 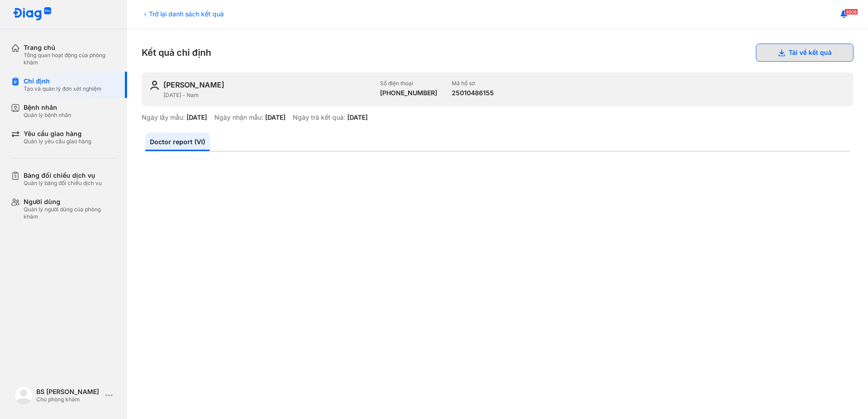 What do you see at coordinates (804, 53) in the screenshot?
I see `button: Tải về kết quả` at bounding box center [804, 53].